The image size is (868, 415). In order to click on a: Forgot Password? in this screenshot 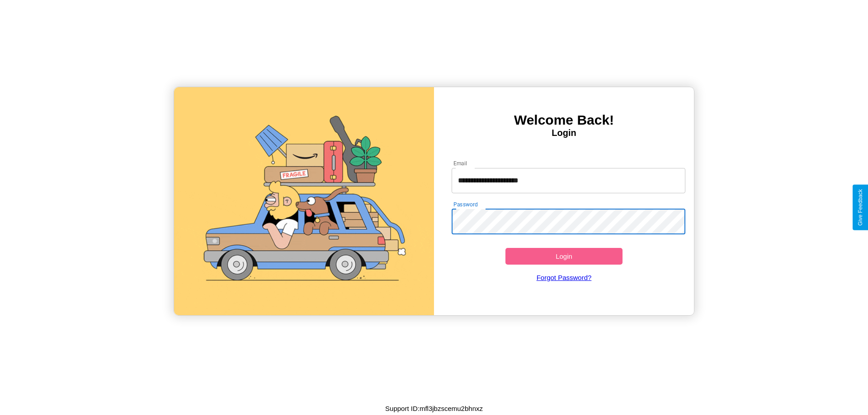, I will do `click(564, 277)`.